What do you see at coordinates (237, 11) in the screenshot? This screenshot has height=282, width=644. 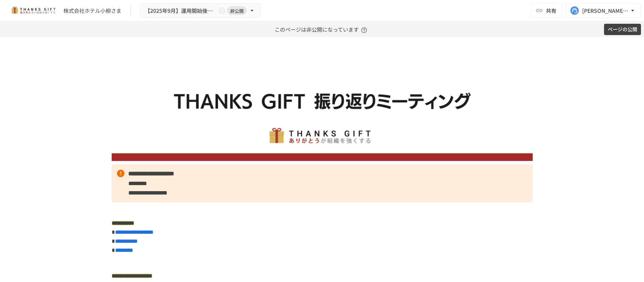 I see `span: 非公開` at bounding box center [237, 11].